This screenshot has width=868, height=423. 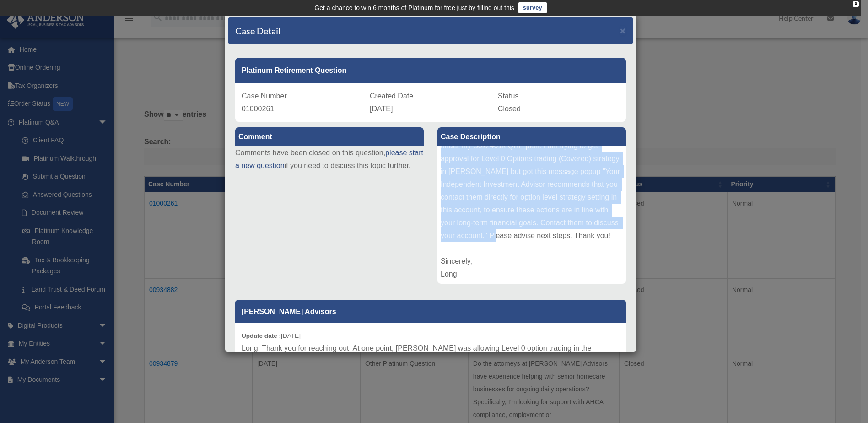 What do you see at coordinates (258, 31) in the screenshot?
I see `h4: Case Detail` at bounding box center [258, 31].